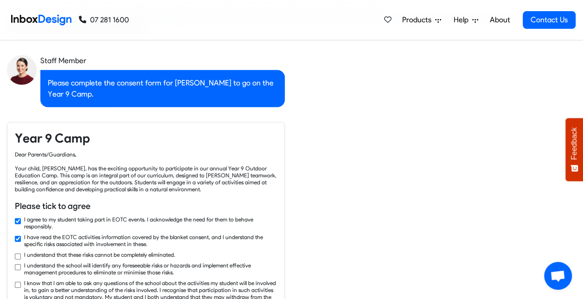 Image resolution: width=583 pixels, height=299 pixels. I want to click on a: Products, so click(422, 20).